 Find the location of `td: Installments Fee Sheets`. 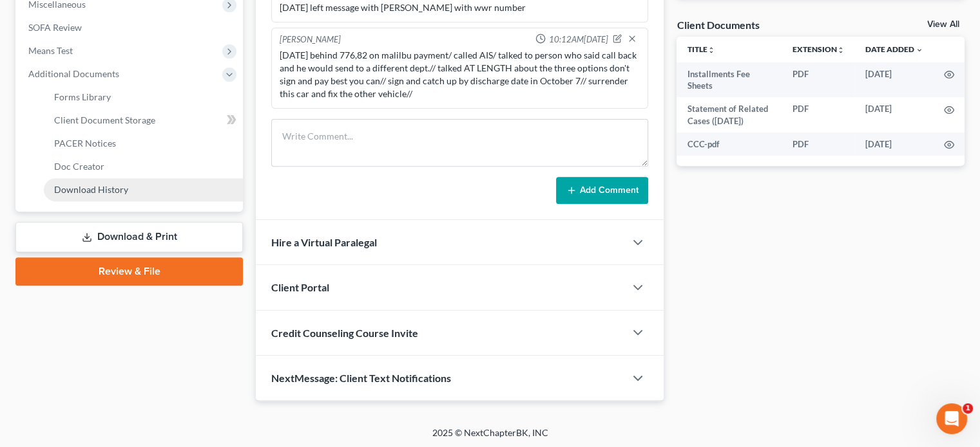

td: Installments Fee Sheets is located at coordinates (729, 80).